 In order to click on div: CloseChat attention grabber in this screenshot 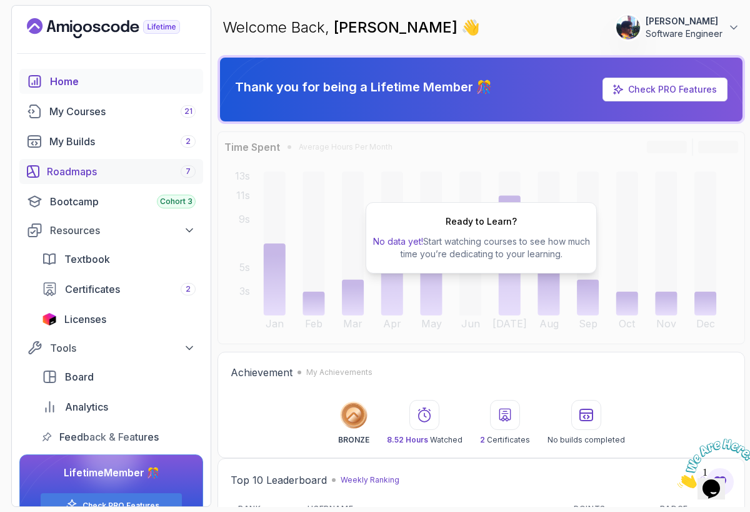, I will do `click(39, 29)`.